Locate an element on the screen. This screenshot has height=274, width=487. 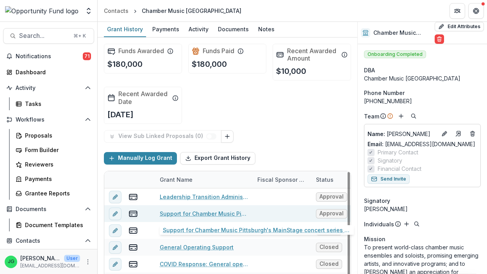
button: Send Invite is located at coordinates (388, 179).